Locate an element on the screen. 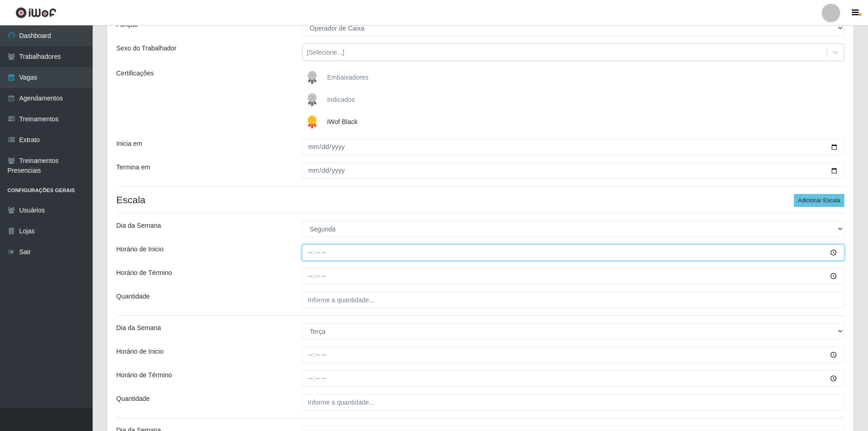 This screenshot has height=431, width=868. img: iWof Black is located at coordinates (314, 122).